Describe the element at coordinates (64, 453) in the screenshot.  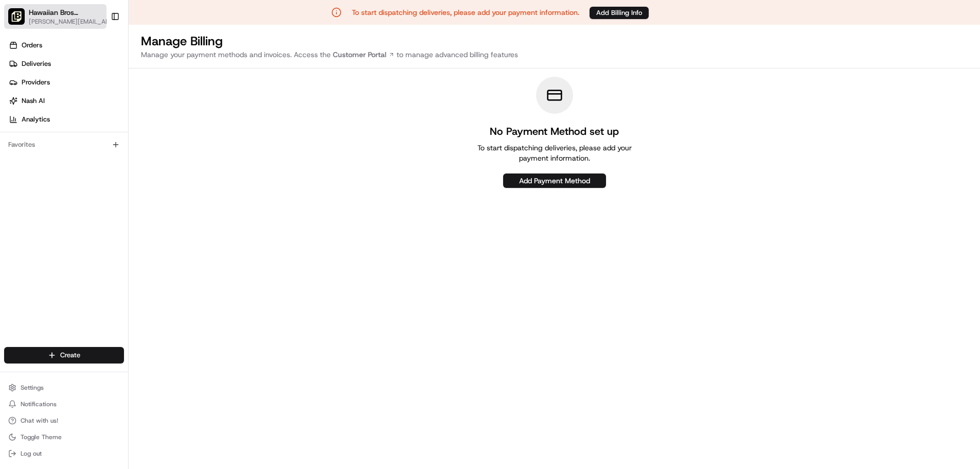
I see `button: Log out` at that location.